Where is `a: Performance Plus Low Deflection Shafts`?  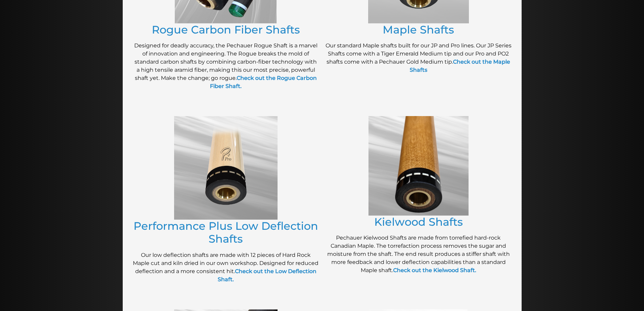 a: Performance Plus Low Deflection Shafts is located at coordinates (226, 232).